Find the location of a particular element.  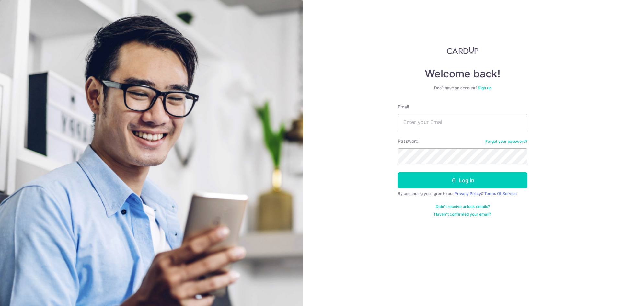

a: Haven't confirmed your email? is located at coordinates (463, 215).